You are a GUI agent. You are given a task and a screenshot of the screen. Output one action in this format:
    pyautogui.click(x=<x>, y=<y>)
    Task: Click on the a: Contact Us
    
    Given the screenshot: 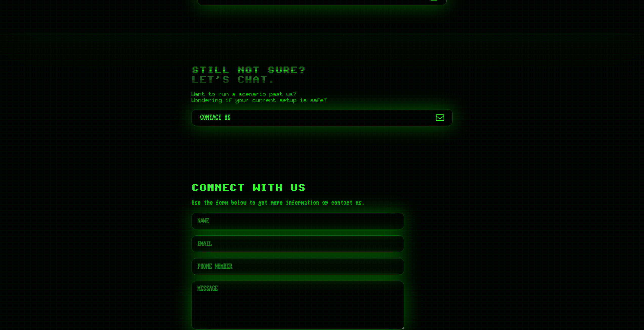 What is the action you would take?
    pyautogui.click(x=322, y=118)
    